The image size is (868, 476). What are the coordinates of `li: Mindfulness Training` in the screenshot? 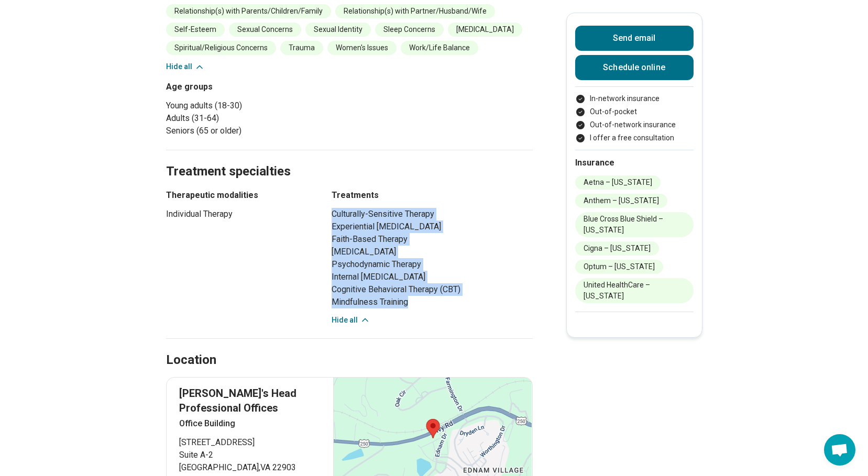 It's located at (433, 302).